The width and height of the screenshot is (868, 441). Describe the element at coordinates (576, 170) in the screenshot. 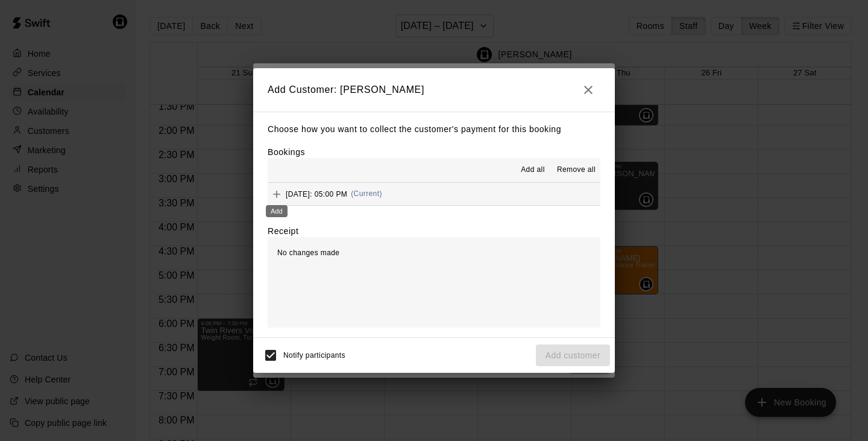

I see `span: Remove all` at that location.